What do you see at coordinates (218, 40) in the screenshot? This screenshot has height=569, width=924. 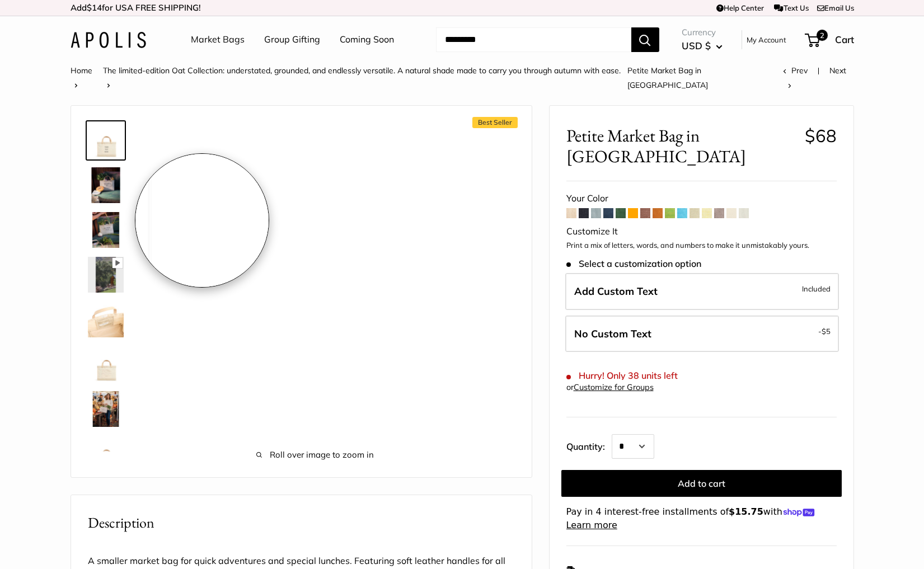 I see `a: Market Bags` at bounding box center [218, 40].